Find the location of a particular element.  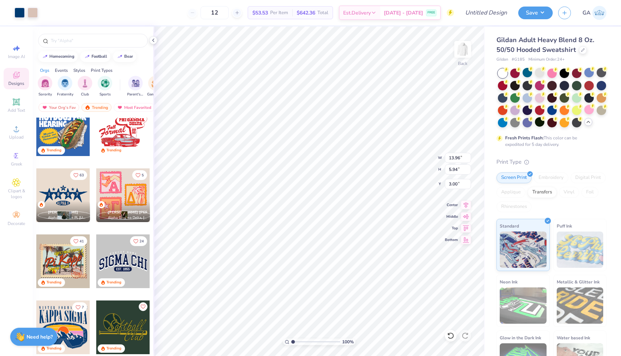

div: filter for Sports is located at coordinates (105, 86).